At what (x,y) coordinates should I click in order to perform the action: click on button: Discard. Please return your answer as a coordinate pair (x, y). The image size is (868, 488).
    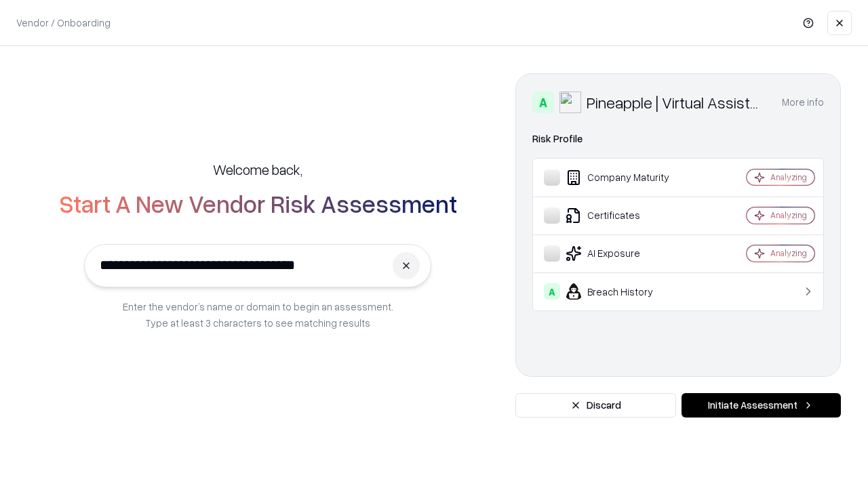
    Looking at the image, I should click on (596, 405).